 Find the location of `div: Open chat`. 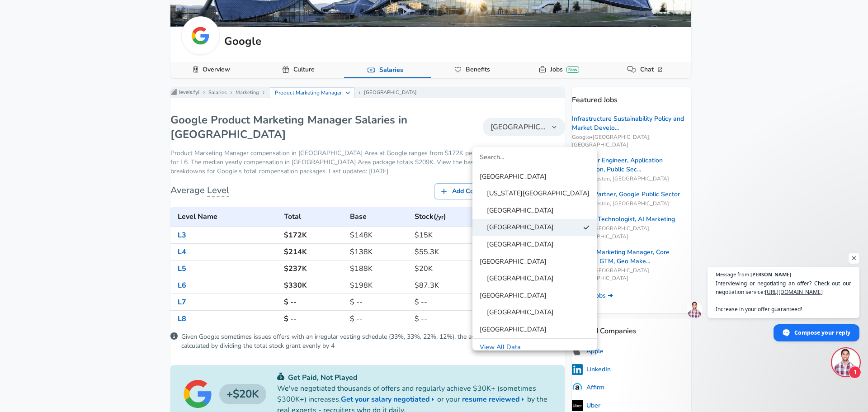

div: Open chat is located at coordinates (846, 362).